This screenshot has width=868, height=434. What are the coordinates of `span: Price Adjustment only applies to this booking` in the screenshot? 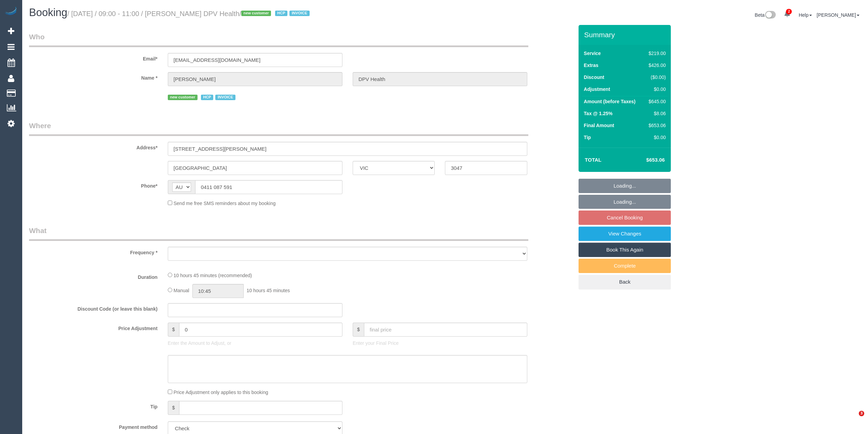 It's located at (220, 392).